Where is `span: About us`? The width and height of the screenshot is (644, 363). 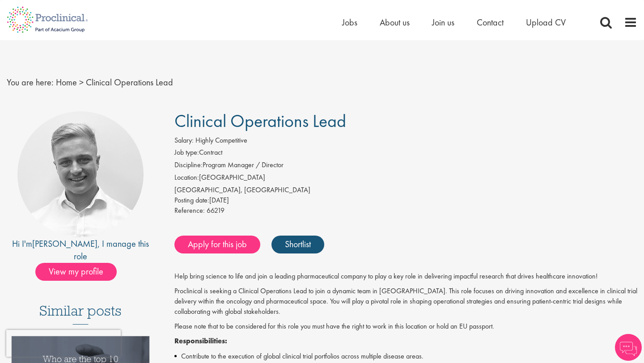 span: About us is located at coordinates (395, 22).